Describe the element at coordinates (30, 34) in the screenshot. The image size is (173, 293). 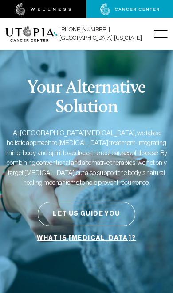
I see `img: logo` at that location.